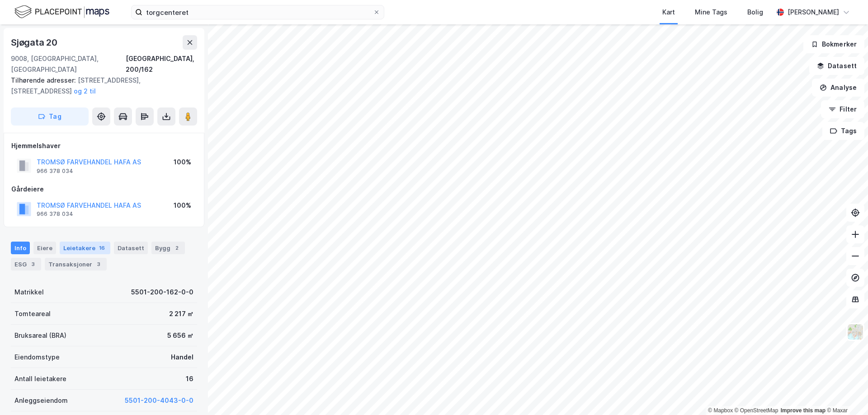 This screenshot has height=415, width=868. Describe the element at coordinates (843, 109) in the screenshot. I see `button: Filter` at that location.